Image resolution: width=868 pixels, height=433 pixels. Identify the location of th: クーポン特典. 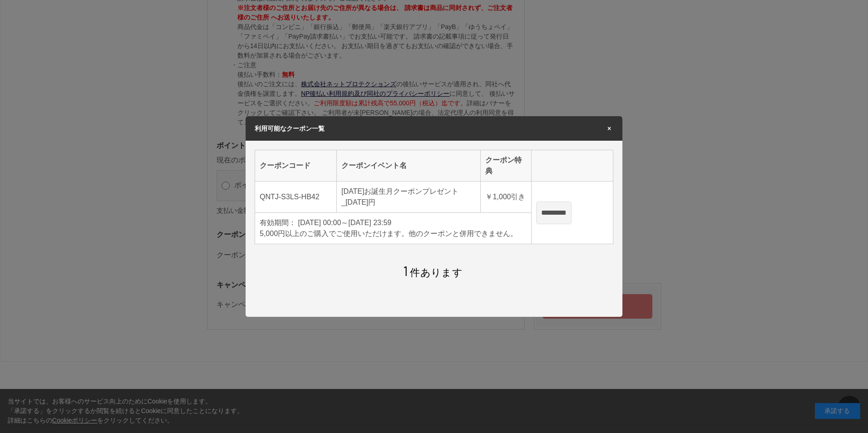
(506, 166).